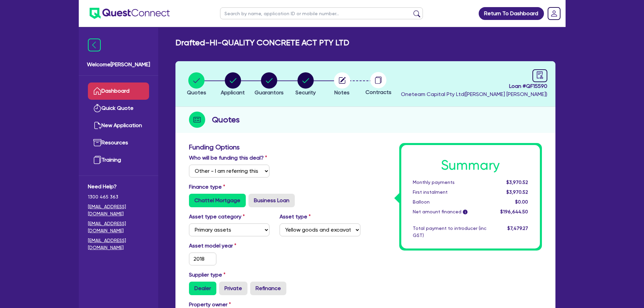 Image resolution: width=644 pixels, height=308 pixels. What do you see at coordinates (517, 228) in the screenshot?
I see `span: $7,479.27` at bounding box center [517, 228].